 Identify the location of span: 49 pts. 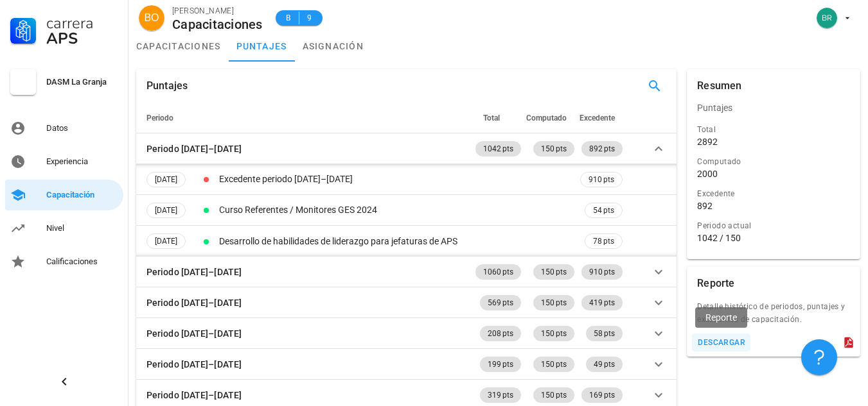
(604, 365).